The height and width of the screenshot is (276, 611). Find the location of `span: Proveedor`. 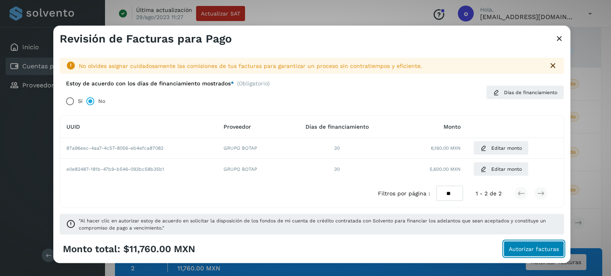

span: Proveedor is located at coordinates (237, 127).